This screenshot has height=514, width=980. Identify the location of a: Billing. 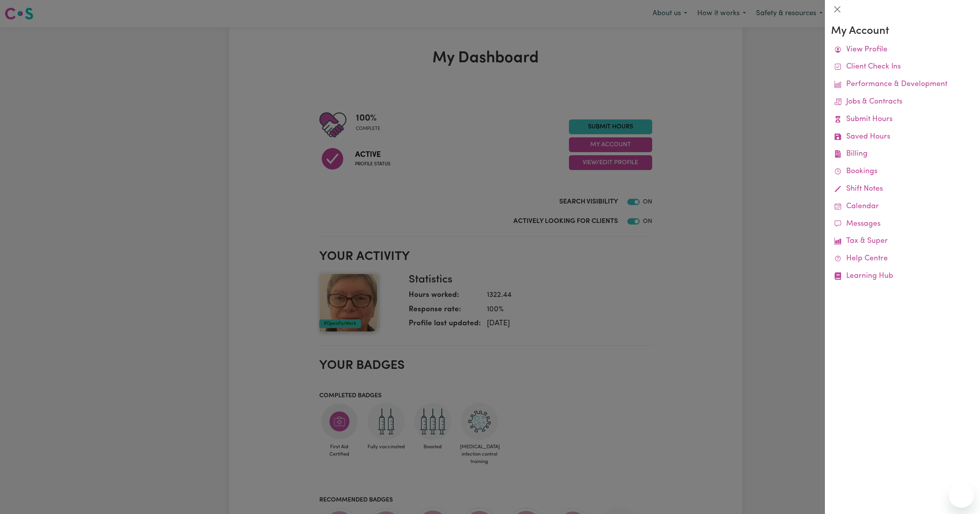
(902, 154).